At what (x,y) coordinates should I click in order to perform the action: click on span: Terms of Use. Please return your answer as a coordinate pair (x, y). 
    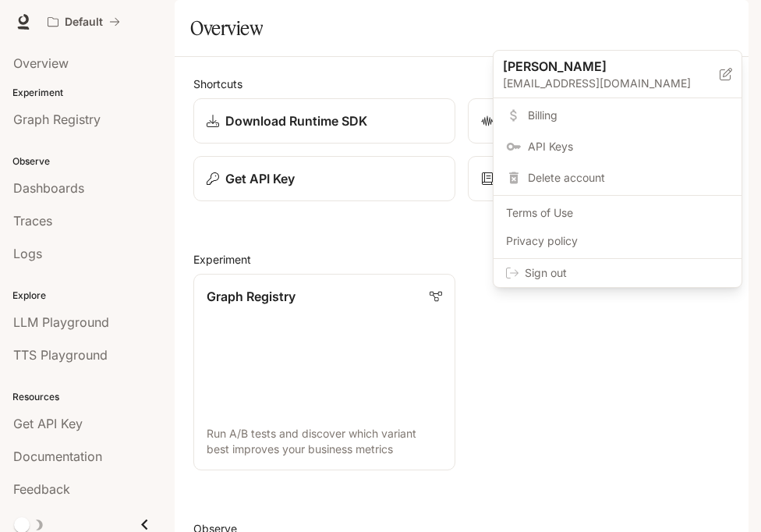
    Looking at the image, I should click on (618, 213).